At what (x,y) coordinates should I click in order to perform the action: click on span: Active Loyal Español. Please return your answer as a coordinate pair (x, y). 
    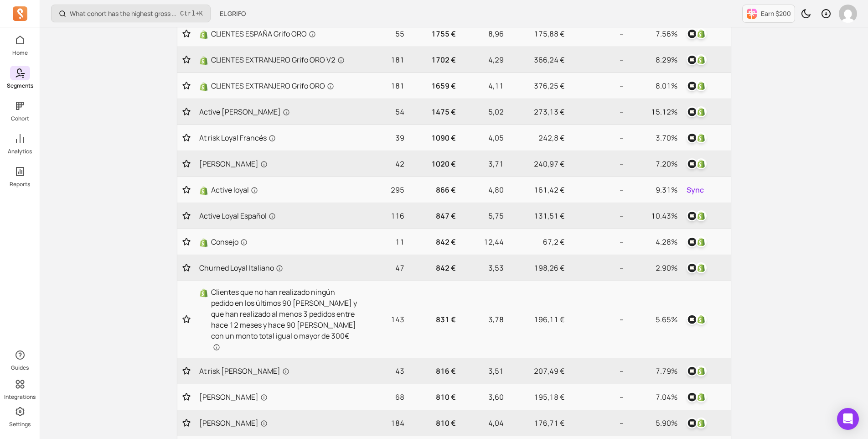
    Looking at the image, I should click on (238, 216).